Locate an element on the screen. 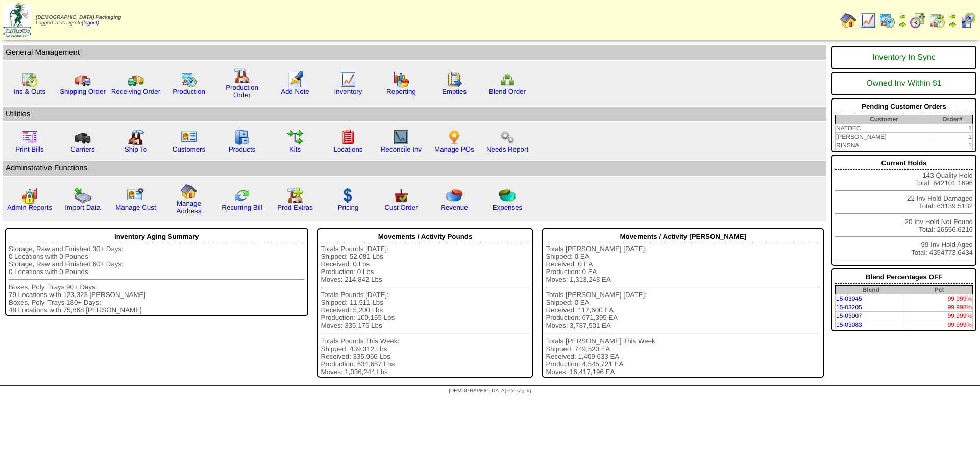  img: cabinet.gif is located at coordinates (242, 137).